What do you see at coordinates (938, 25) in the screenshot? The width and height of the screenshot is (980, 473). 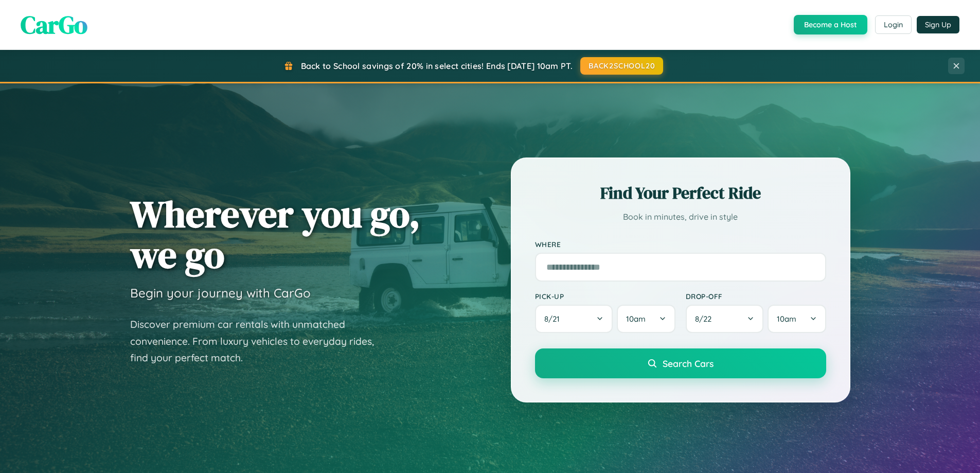 I see `button: Sign Up` at bounding box center [938, 25].